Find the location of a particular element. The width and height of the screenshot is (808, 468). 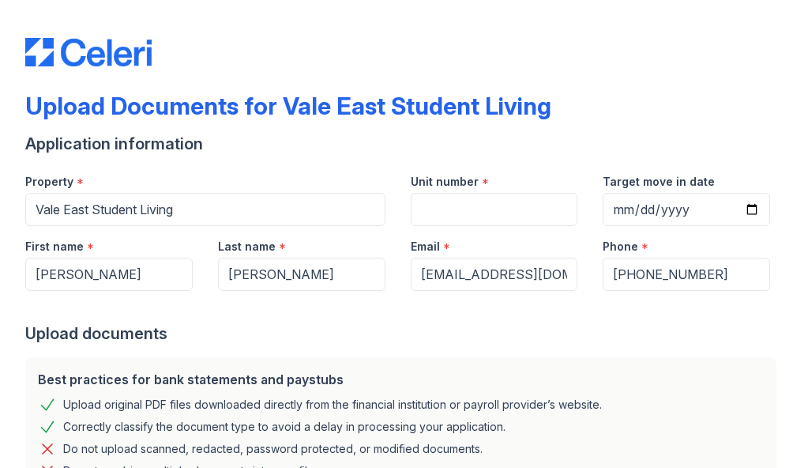

label: Unit number is located at coordinates (445, 182).